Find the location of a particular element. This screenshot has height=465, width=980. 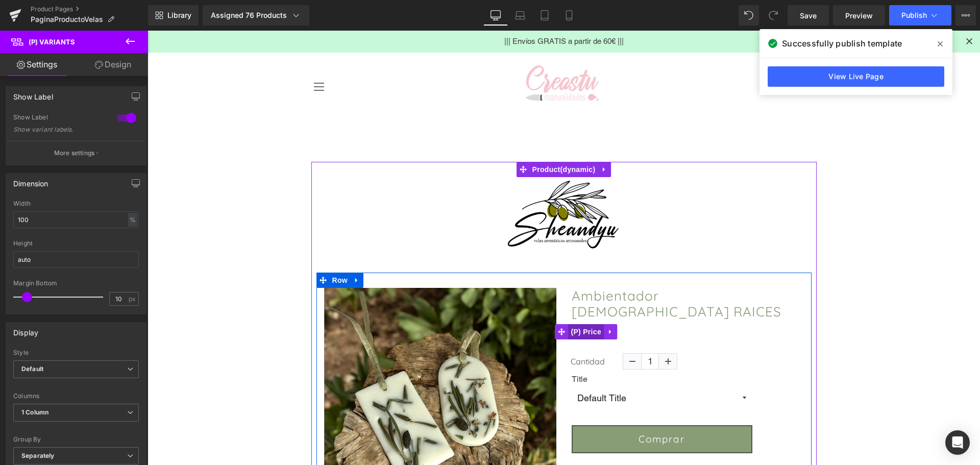

a: Product Pages is located at coordinates (89, 9).